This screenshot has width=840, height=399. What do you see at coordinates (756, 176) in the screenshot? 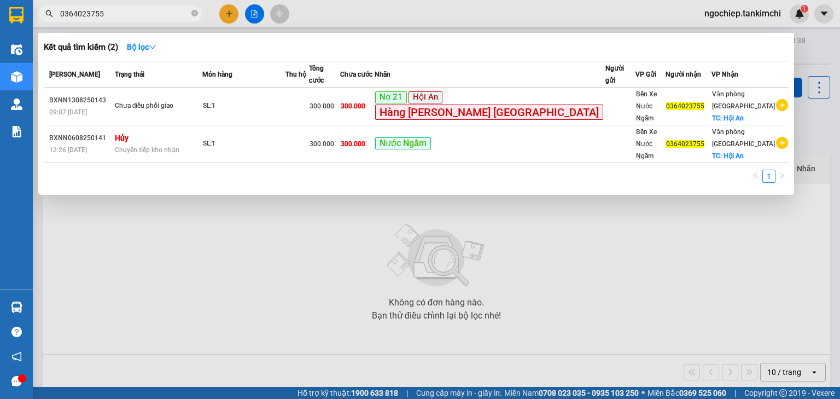
I see `button: left` at bounding box center [756, 176].